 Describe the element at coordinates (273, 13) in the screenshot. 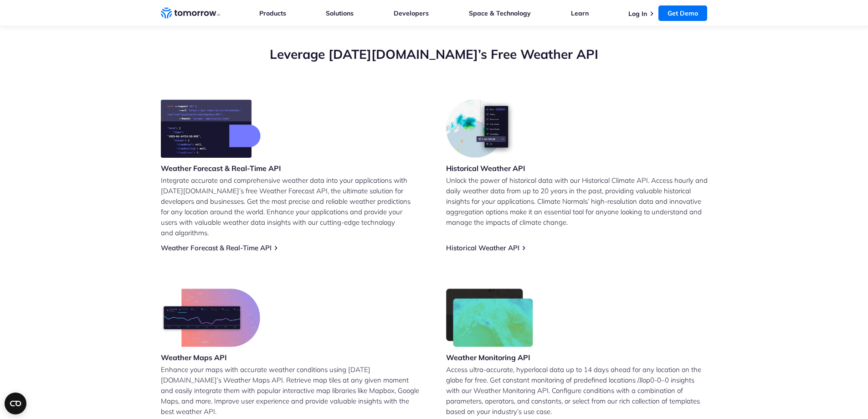

I see `a: Products` at that location.